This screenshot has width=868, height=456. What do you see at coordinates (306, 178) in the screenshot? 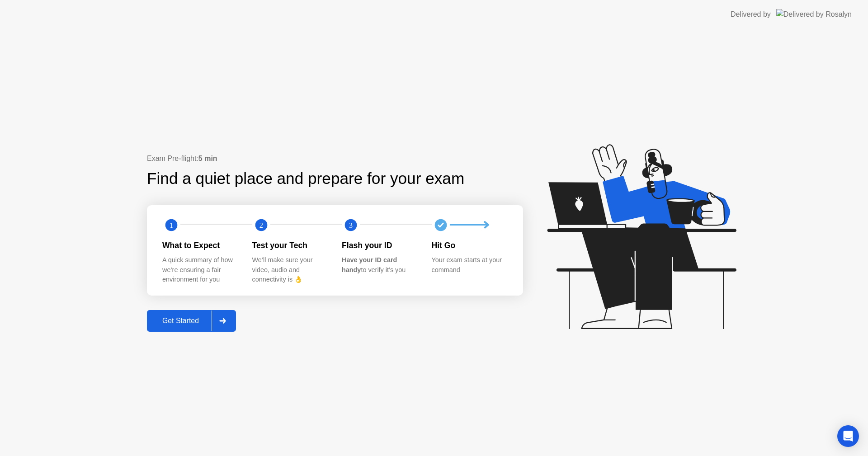
I see `div: Find a quiet place and prepare for your exam` at bounding box center [306, 178].